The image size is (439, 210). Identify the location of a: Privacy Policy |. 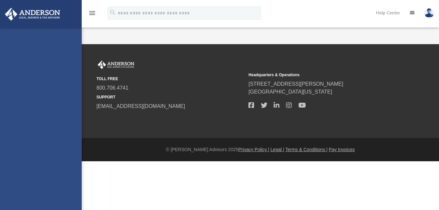
(253, 149).